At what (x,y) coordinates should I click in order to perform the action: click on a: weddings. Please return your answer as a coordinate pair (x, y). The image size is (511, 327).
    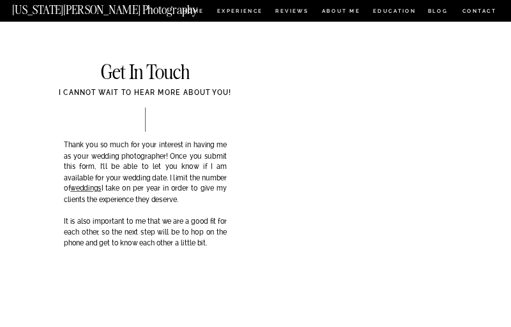
    Looking at the image, I should click on (86, 189).